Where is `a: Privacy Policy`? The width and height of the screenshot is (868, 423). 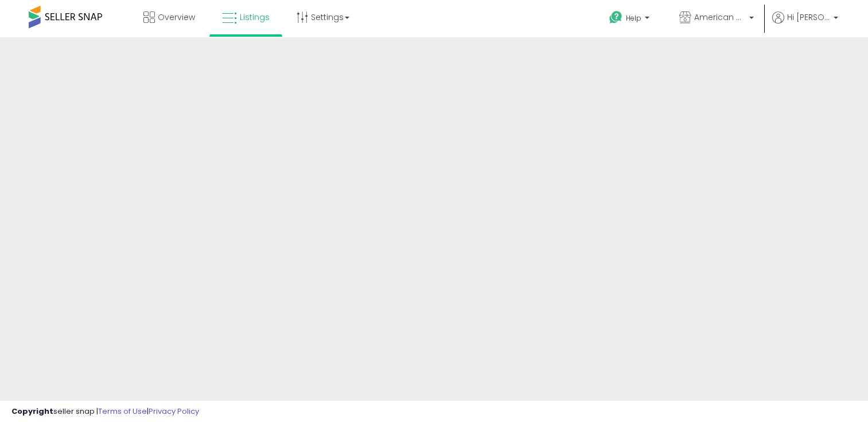
a: Privacy Policy is located at coordinates (174, 411).